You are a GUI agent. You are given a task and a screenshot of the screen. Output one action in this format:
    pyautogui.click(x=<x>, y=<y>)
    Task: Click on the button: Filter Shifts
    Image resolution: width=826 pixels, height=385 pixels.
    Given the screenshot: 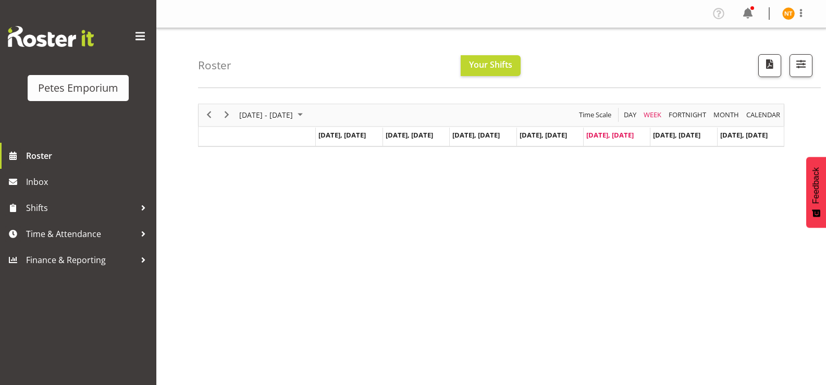 What is the action you would take?
    pyautogui.click(x=801, y=66)
    